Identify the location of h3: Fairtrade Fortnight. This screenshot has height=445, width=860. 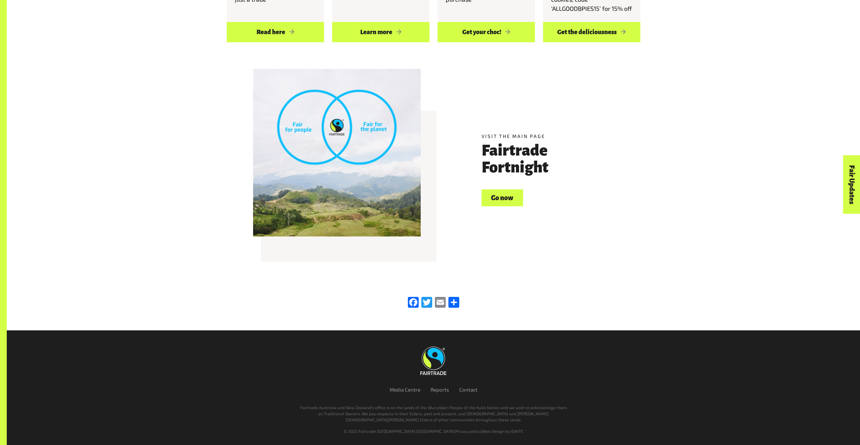
(548, 159).